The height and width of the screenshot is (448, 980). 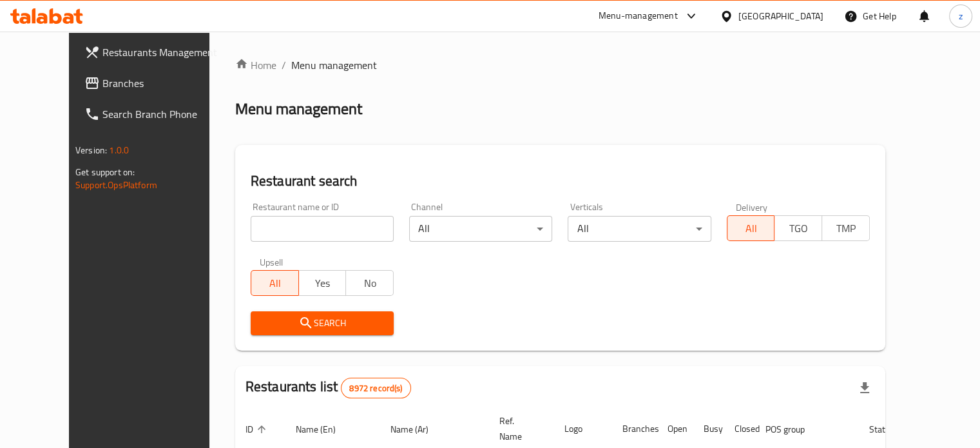 What do you see at coordinates (334, 65) in the screenshot?
I see `span: Menu management` at bounding box center [334, 65].